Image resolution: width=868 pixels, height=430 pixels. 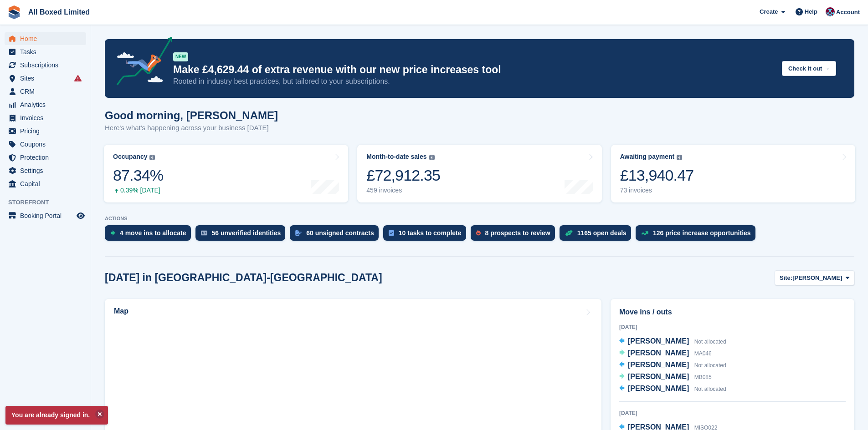 I want to click on img: move_ins_to_allocate_icon-fdf77a2bb77ea45bf5b3d319d69a93e2d87916cf1d5bf7949dd705db3b84f3ca.svg, so click(x=112, y=233).